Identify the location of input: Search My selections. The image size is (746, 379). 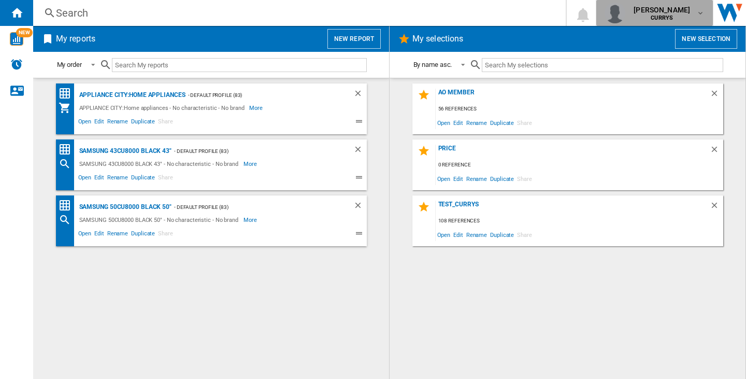
(602, 65).